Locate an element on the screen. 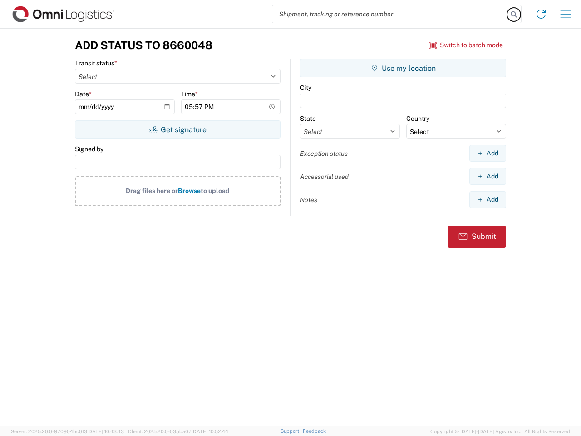  span: Server: 2025.20.0-970904bc0f3 is located at coordinates (67, 431).